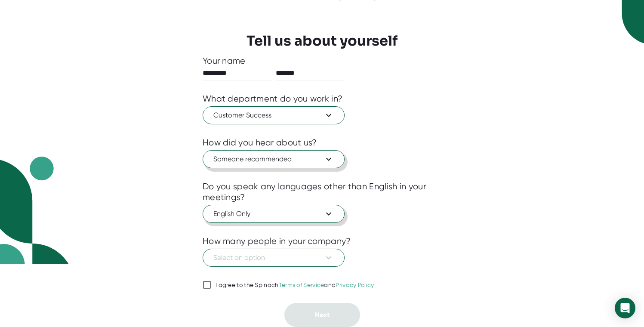  What do you see at coordinates (273, 258) in the screenshot?
I see `button: Select an option` at bounding box center [273, 258].